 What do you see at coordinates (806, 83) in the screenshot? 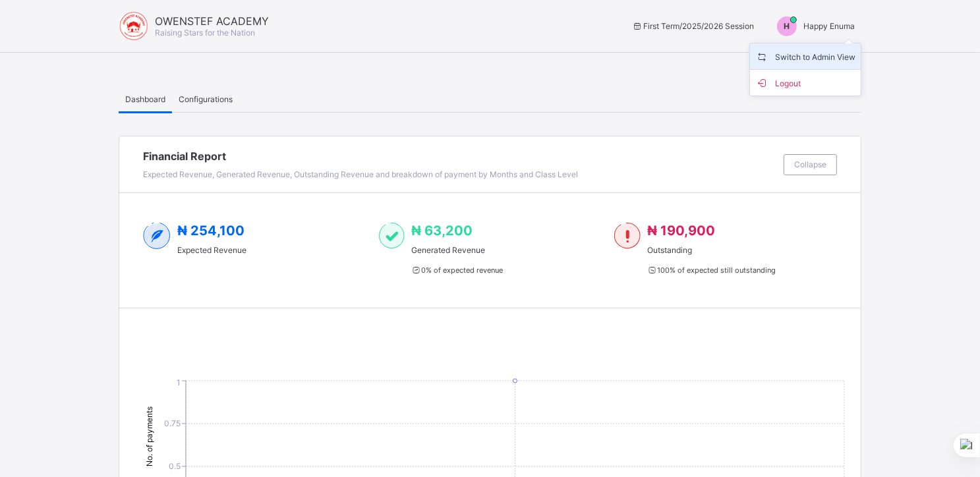
I see `li: dropdown-list-item-buttom-1` at bounding box center [806, 83].